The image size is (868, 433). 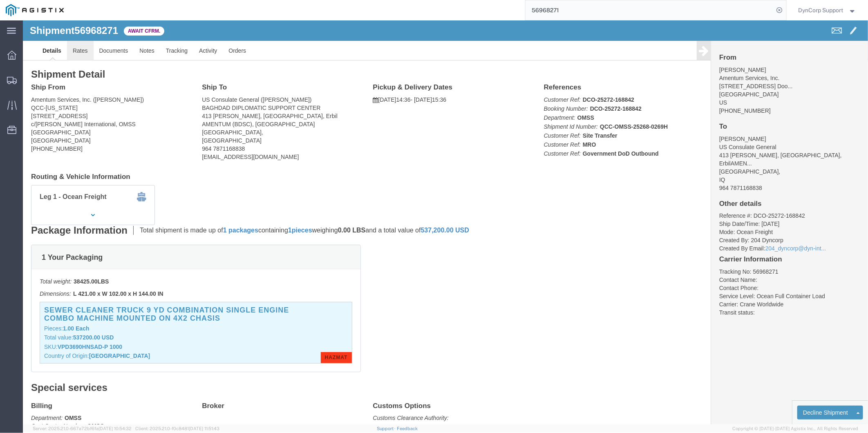 What do you see at coordinates (177, 428) in the screenshot?
I see `span: Client: 2025.21.0-f0c8481` at bounding box center [177, 428].